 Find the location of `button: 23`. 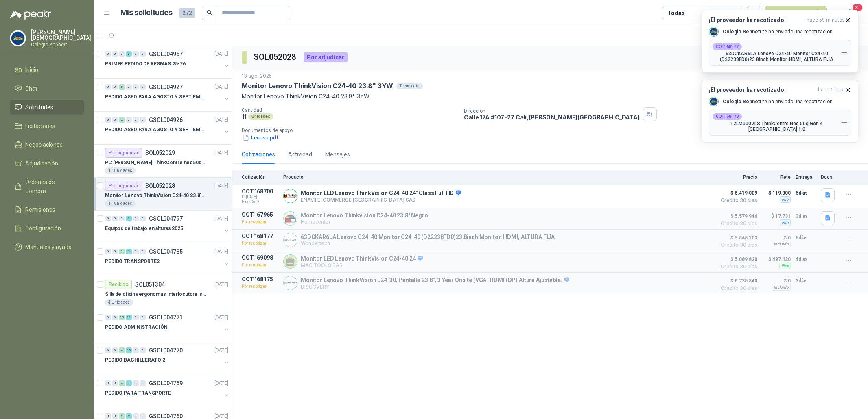

button: 23 is located at coordinates (851, 13).